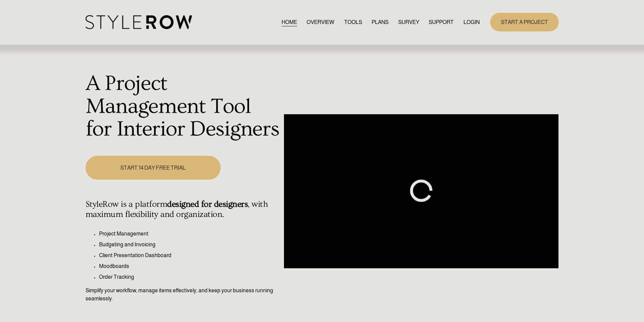 The width and height of the screenshot is (644, 322). Describe the element at coordinates (183, 106) in the screenshot. I see `h1: A Project Management Tool for Interior Designers` at that location.